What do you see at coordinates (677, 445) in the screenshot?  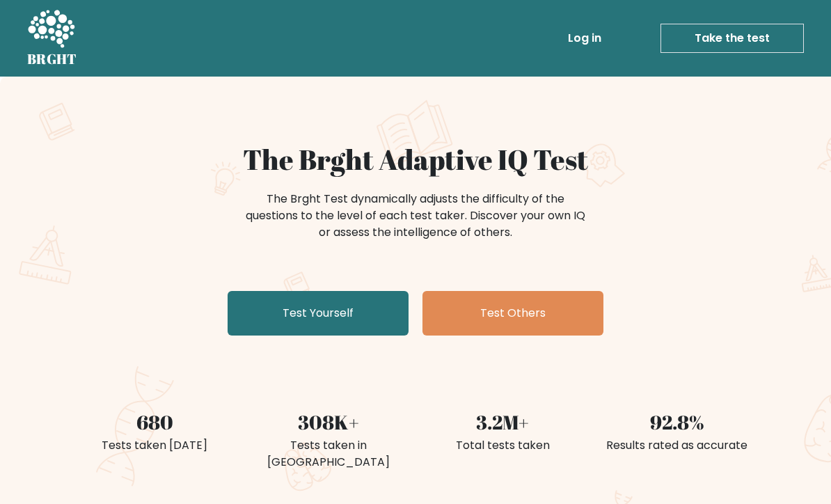 I see `div: Results rated as accurate` at bounding box center [677, 445].